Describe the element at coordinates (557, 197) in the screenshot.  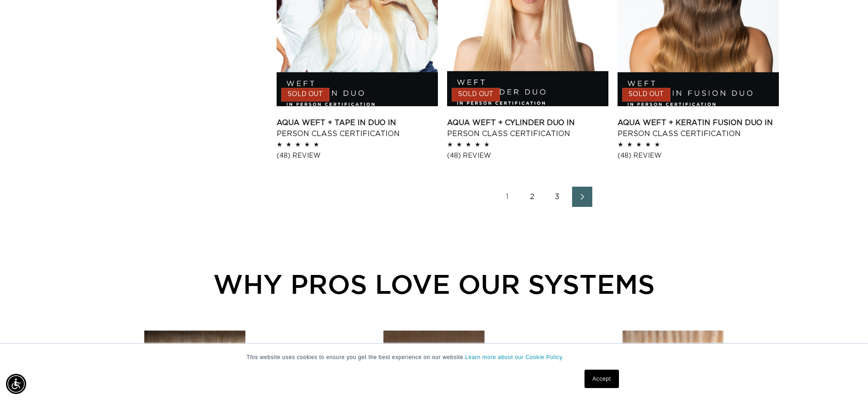
I see `a: Page 3` at that location.